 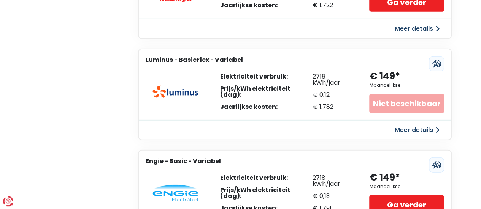 I want to click on img: Luminus, so click(x=175, y=92).